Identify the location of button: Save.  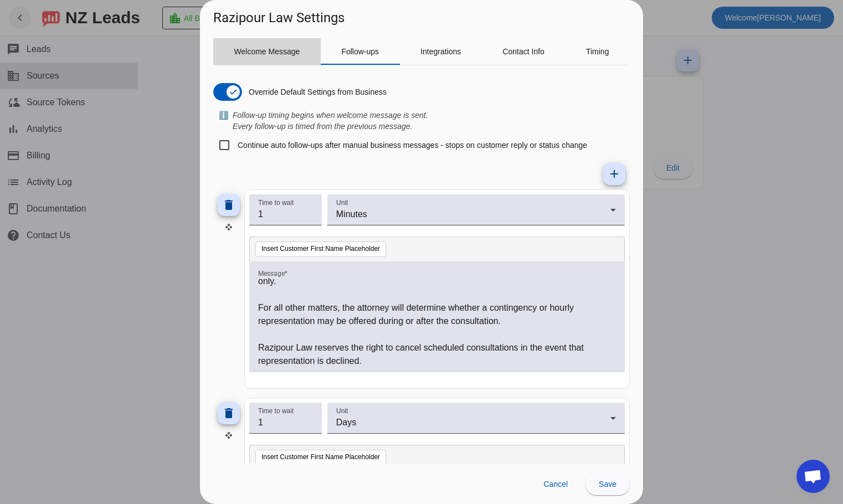
(608, 484).